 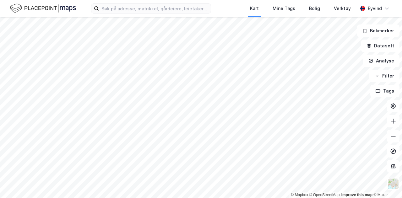 What do you see at coordinates (314, 8) in the screenshot?
I see `div: Bolig` at bounding box center [314, 8].